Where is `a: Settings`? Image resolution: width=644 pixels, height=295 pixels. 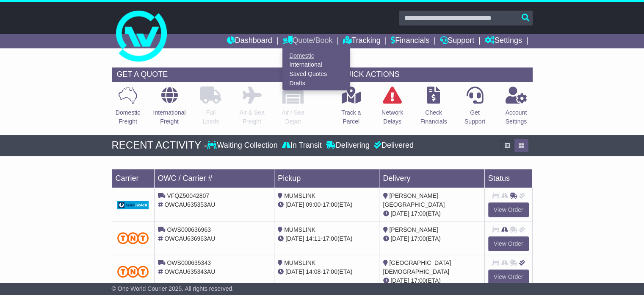 a: Settings is located at coordinates (503, 41).